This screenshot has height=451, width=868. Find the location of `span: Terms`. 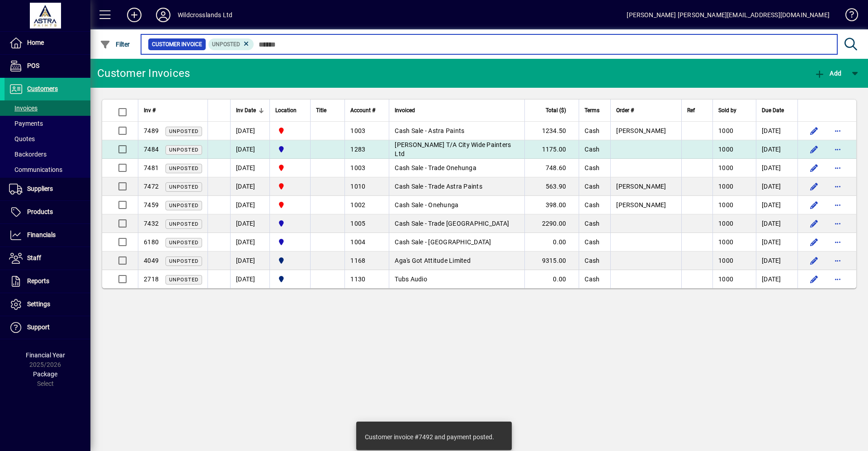

span: Terms is located at coordinates (592, 110).